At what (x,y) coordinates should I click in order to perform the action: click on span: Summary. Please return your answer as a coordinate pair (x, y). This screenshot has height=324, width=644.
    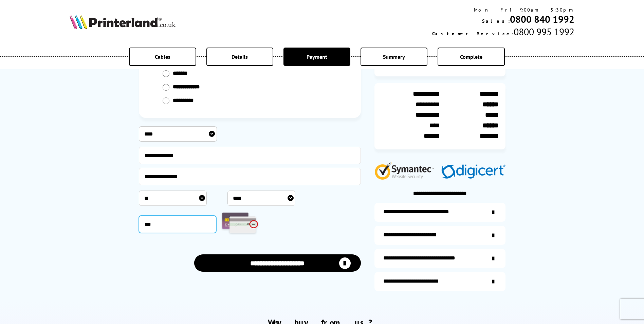
    Looking at the image, I should click on (394, 57).